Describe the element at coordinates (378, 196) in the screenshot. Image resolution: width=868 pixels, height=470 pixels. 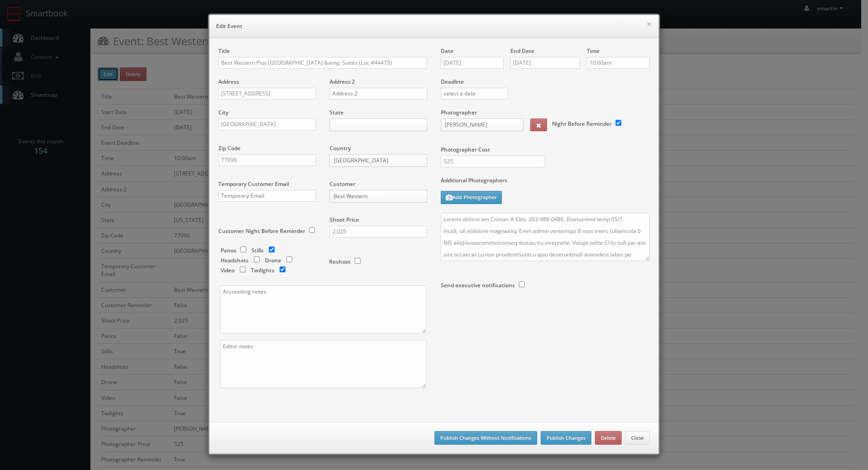
I see `a: Best Western` at that location.